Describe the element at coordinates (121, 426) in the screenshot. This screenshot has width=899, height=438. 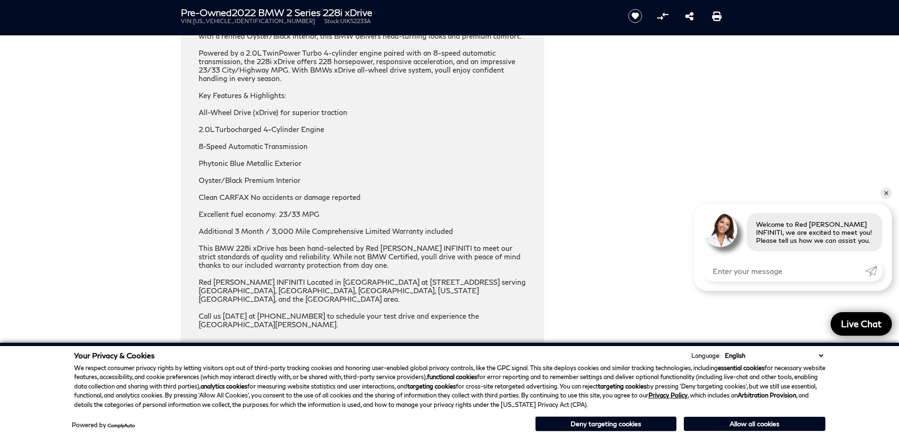
I see `a: ComplyAuto` at that location.